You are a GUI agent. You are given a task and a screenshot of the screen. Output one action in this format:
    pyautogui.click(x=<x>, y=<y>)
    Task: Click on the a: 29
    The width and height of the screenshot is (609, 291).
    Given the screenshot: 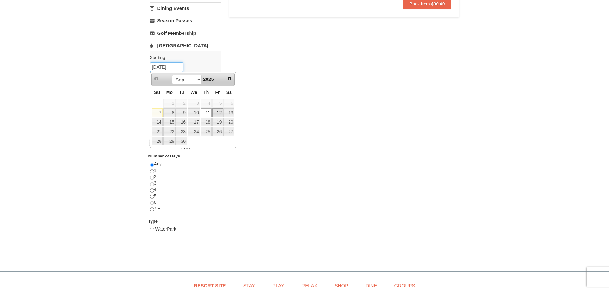 What is the action you would take?
    pyautogui.click(x=169, y=141)
    